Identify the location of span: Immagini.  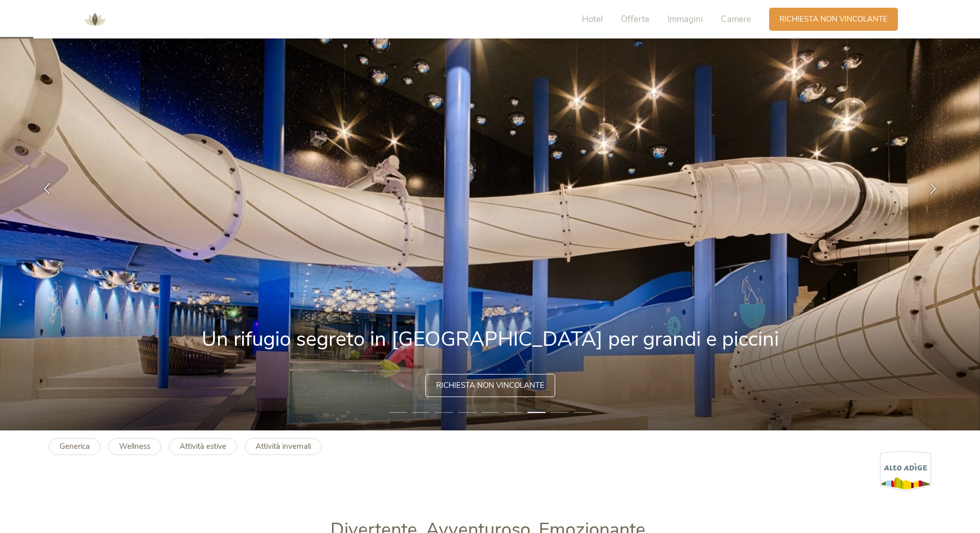
(685, 19).